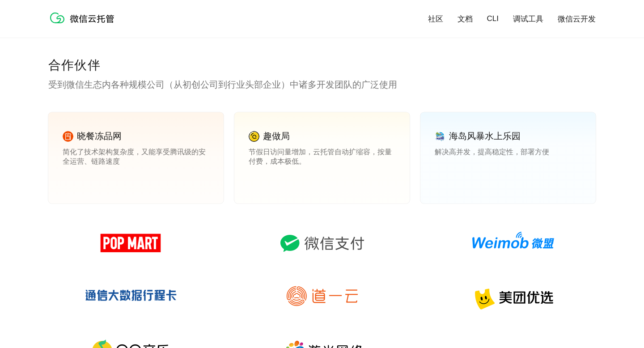 This screenshot has height=348, width=644. I want to click on p: 合作伙伴, so click(322, 66).